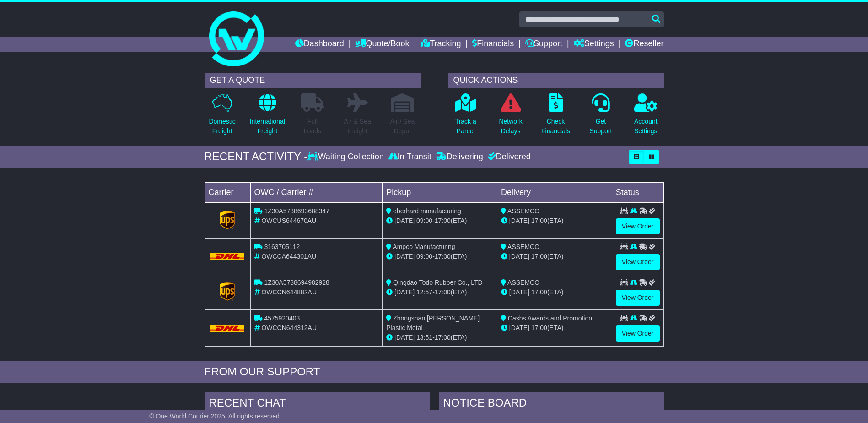 This screenshot has width=868, height=423. I want to click on span: 3163705112, so click(282, 247).